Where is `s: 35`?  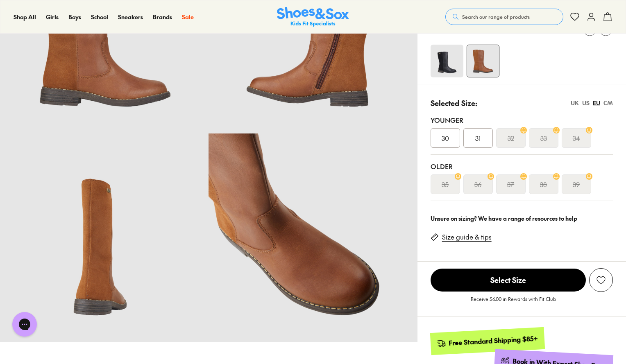
s: 35 is located at coordinates (445, 184).